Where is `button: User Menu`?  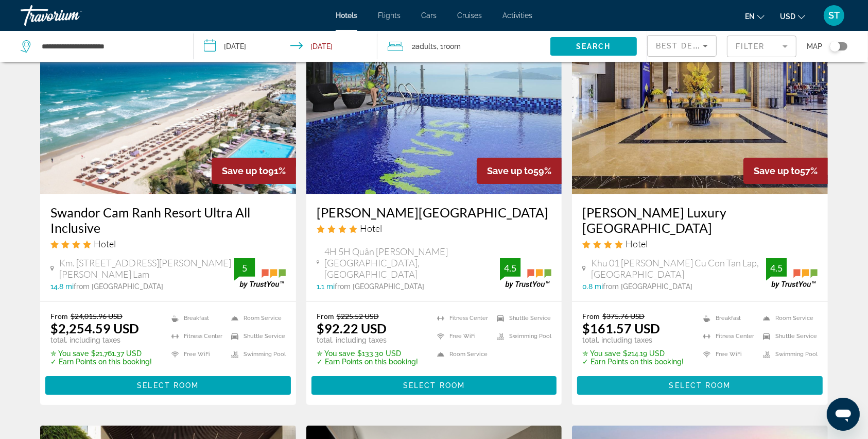
button: User Menu is located at coordinates (834, 16).